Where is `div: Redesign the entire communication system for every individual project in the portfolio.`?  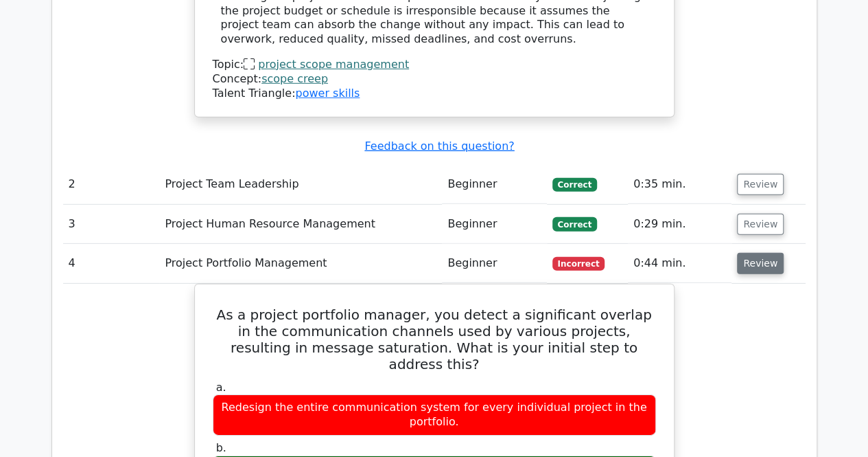 div: Redesign the entire communication system for every individual project in the portfolio. is located at coordinates (434, 415).